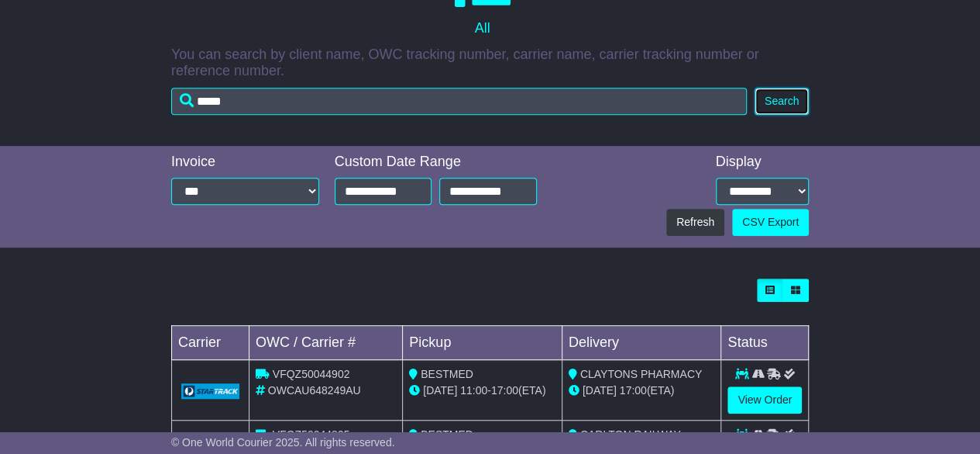 Image resolution: width=980 pixels, height=454 pixels. I want to click on a: View Order, so click(765, 399).